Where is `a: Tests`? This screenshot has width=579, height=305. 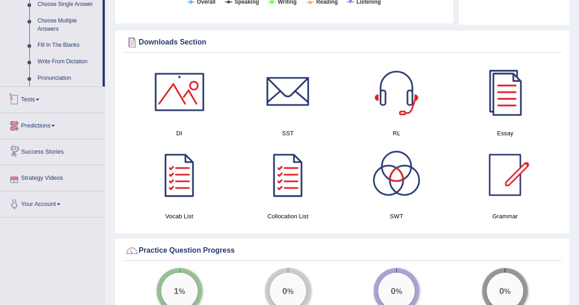 a: Tests is located at coordinates (53, 98).